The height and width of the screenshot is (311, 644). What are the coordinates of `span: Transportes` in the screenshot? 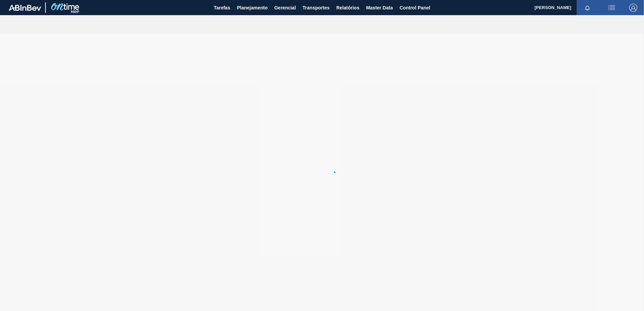 It's located at (316, 8).